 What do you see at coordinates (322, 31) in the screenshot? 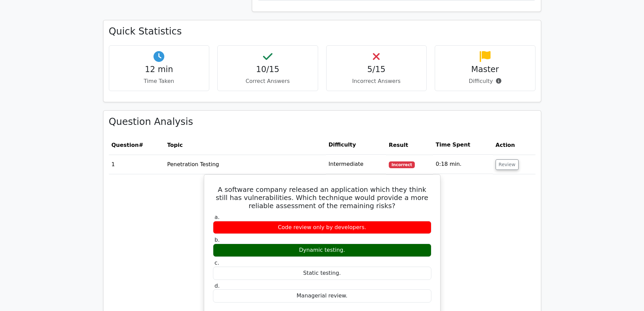
I see `h3: Quick Statistics` at bounding box center [322, 31].